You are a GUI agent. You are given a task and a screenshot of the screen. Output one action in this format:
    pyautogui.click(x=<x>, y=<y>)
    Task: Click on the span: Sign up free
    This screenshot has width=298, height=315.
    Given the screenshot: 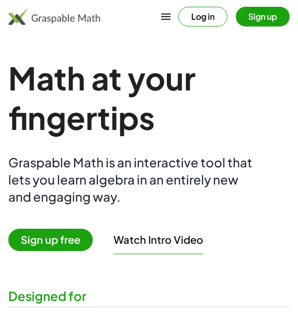 What is the action you would take?
    pyautogui.click(x=50, y=239)
    